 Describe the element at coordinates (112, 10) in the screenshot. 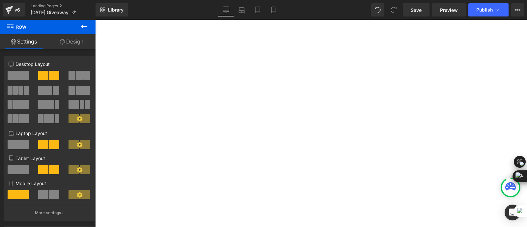

I see `a: New Library` at that location.